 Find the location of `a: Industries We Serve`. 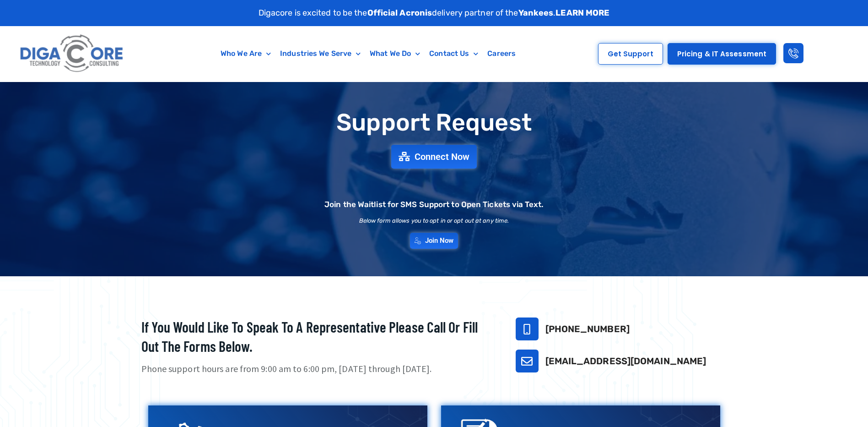

a: Industries We Serve is located at coordinates (320, 54).